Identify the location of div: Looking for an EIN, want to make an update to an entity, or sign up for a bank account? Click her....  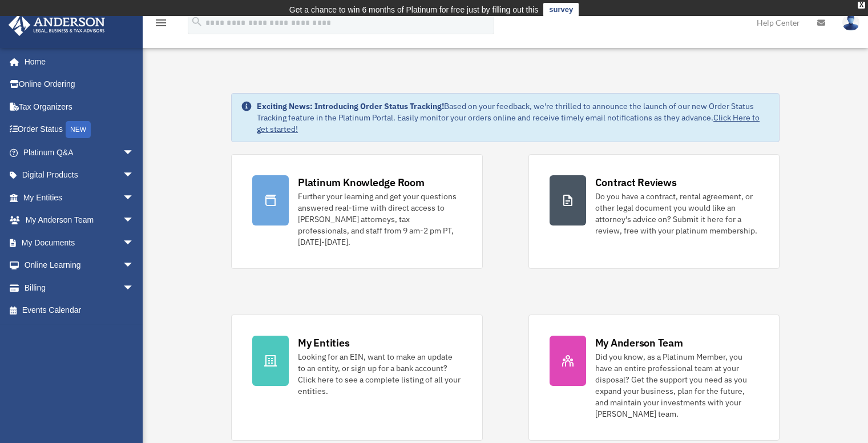
(380, 374).